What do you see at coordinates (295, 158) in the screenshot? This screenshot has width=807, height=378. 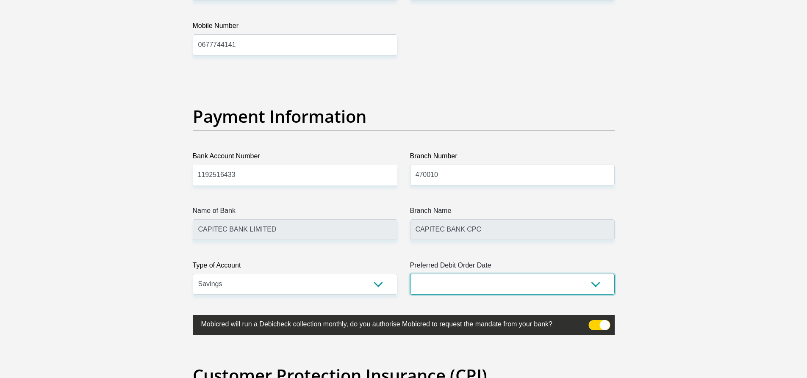 I see `label: Bank Account Number` at bounding box center [295, 158].